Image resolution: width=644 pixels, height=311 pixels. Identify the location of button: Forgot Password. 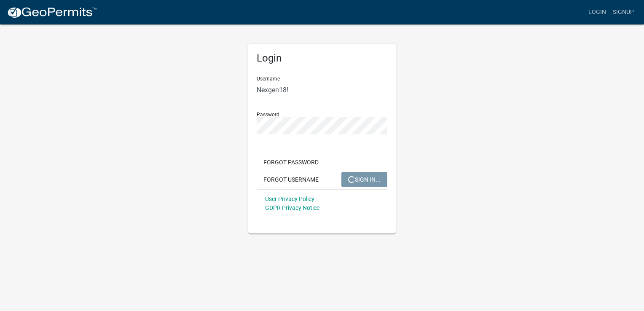
(291, 162).